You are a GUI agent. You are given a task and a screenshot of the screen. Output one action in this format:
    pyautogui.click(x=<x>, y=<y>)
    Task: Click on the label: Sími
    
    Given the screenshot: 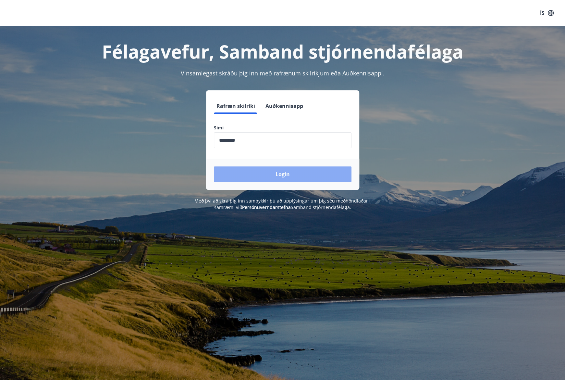 What is the action you would take?
    pyautogui.click(x=283, y=128)
    